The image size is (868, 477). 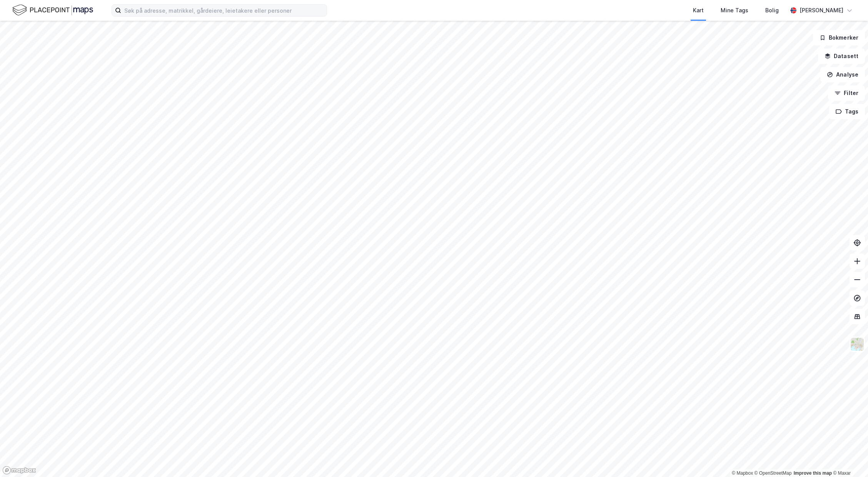 I want to click on button: Datasett, so click(x=841, y=56).